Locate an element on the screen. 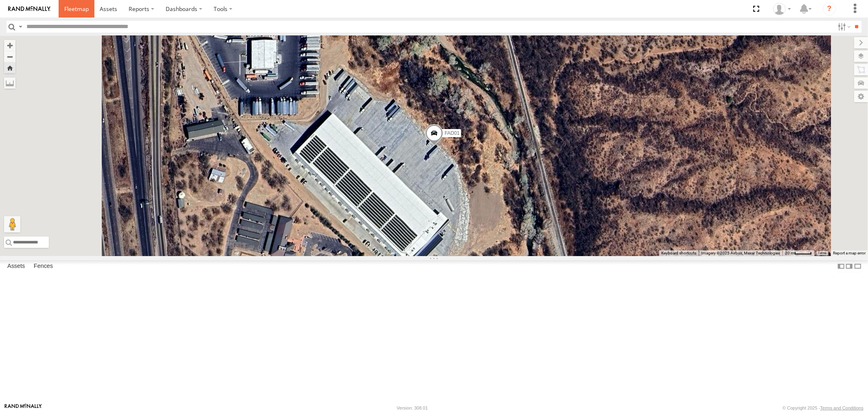 This screenshot has width=868, height=412. label: Dock Summary Table to the Left is located at coordinates (841, 266).